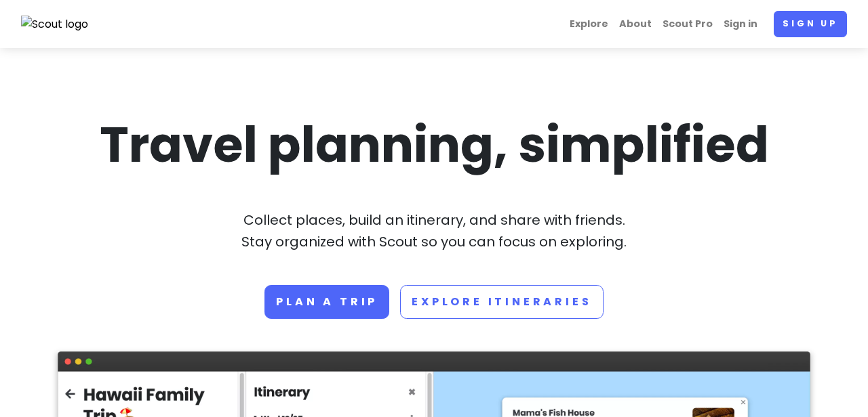  I want to click on a: Explore Itineraries, so click(501, 302).